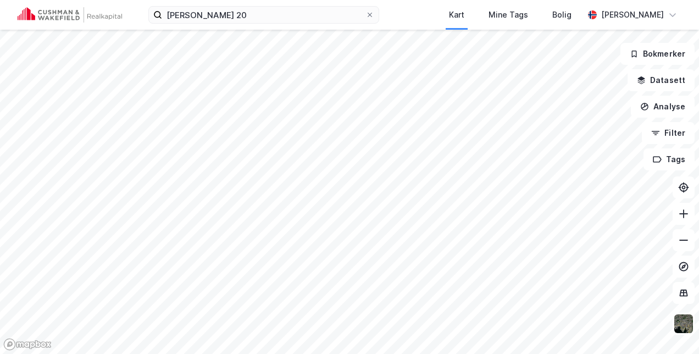 The width and height of the screenshot is (699, 354). Describe the element at coordinates (264, 15) in the screenshot. I see `input: Søk på adresse, matrikkel, gårdeiere, leietakere eller personer` at that location.